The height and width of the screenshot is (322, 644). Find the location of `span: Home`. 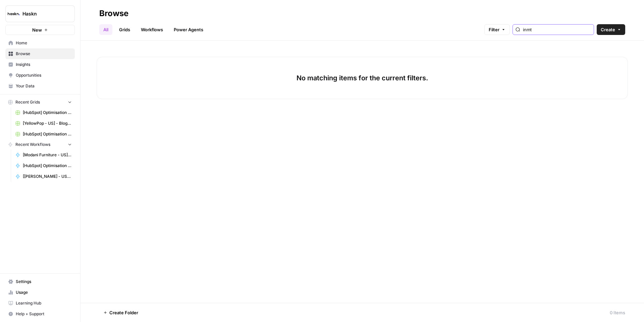

span: Home is located at coordinates (44, 43).